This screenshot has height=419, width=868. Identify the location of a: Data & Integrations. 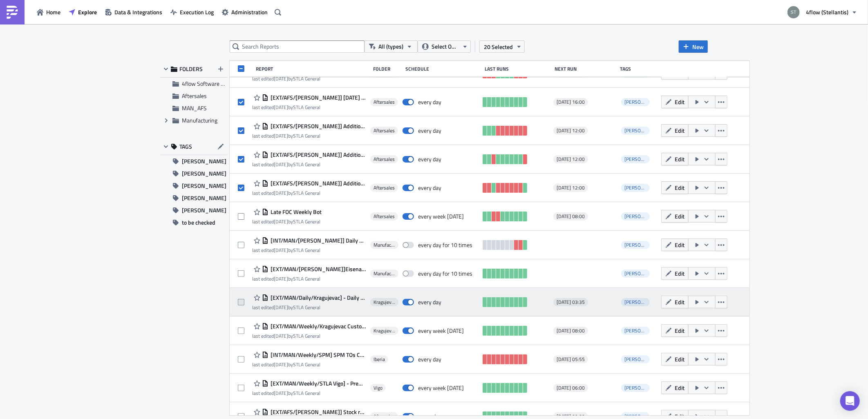
(134, 12).